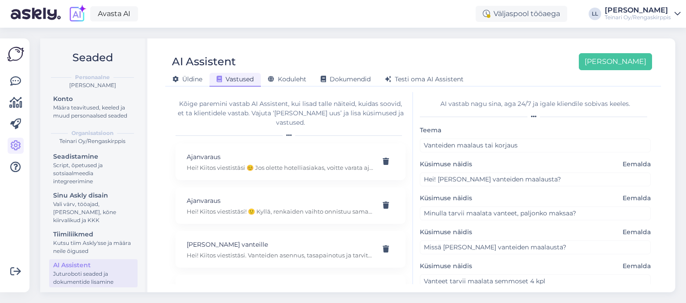 The width and height of the screenshot is (686, 303). I want to click on img: Askly Logo, so click(16, 54).